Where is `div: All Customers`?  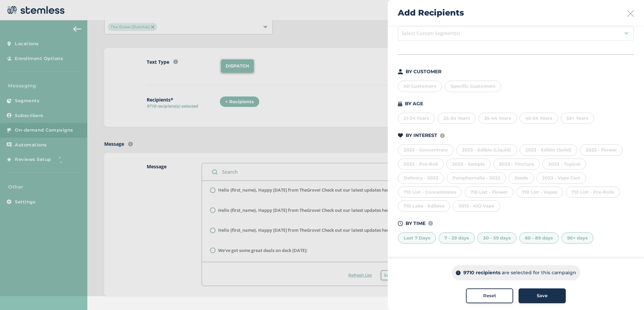 div: All Customers is located at coordinates (420, 87).